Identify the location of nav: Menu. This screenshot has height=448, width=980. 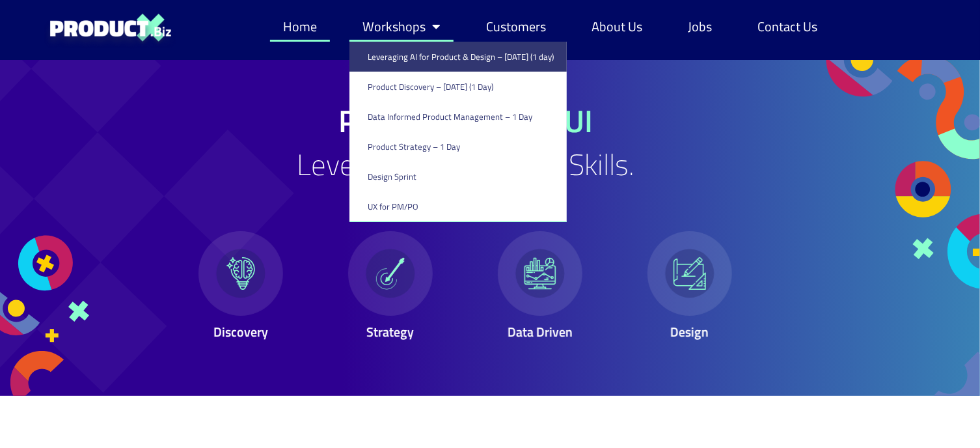
(550, 27).